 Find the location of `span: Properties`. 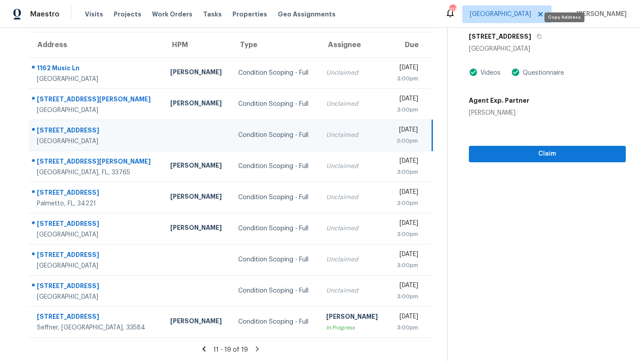

span: Properties is located at coordinates (250, 14).